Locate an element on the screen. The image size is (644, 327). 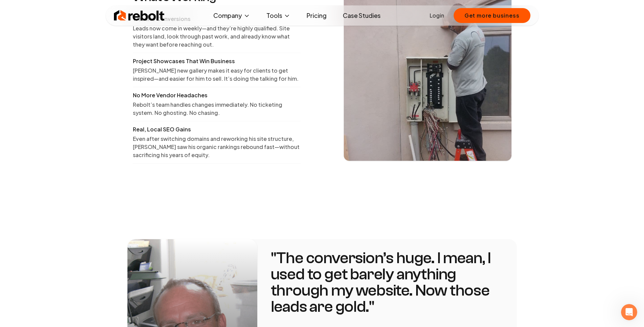
button: Tools is located at coordinates (278, 15).